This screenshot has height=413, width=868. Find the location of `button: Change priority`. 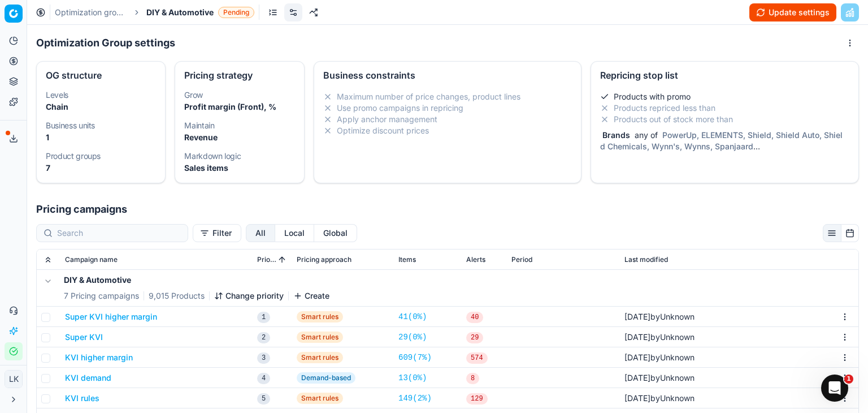

button: Change priority is located at coordinates (249, 296).